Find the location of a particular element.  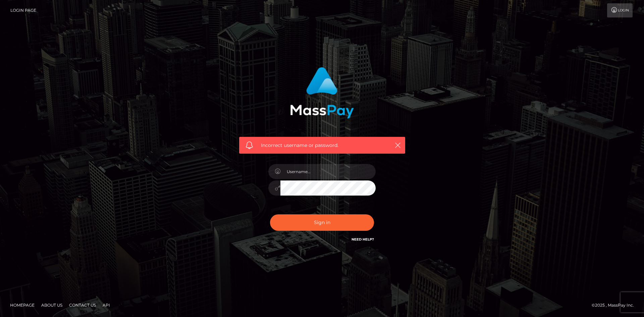

div: © 2025 , MassPay Inc. is located at coordinates (616, 305).